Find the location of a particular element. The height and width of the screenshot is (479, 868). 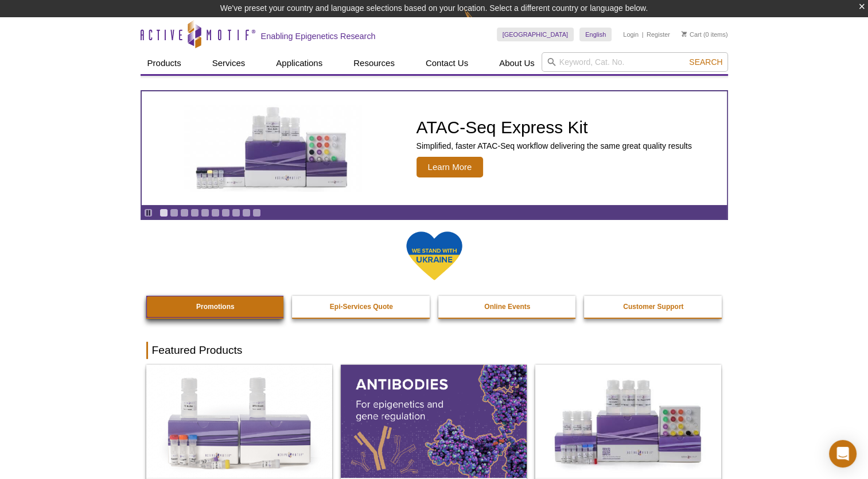

strong: Promotions is located at coordinates (215, 306).